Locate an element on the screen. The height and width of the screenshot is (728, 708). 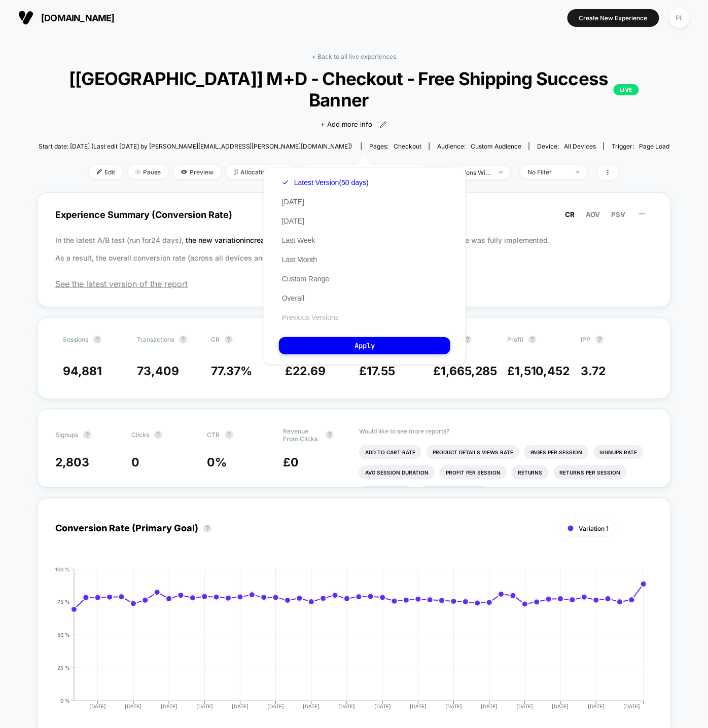
button: Overall is located at coordinates (293, 298).